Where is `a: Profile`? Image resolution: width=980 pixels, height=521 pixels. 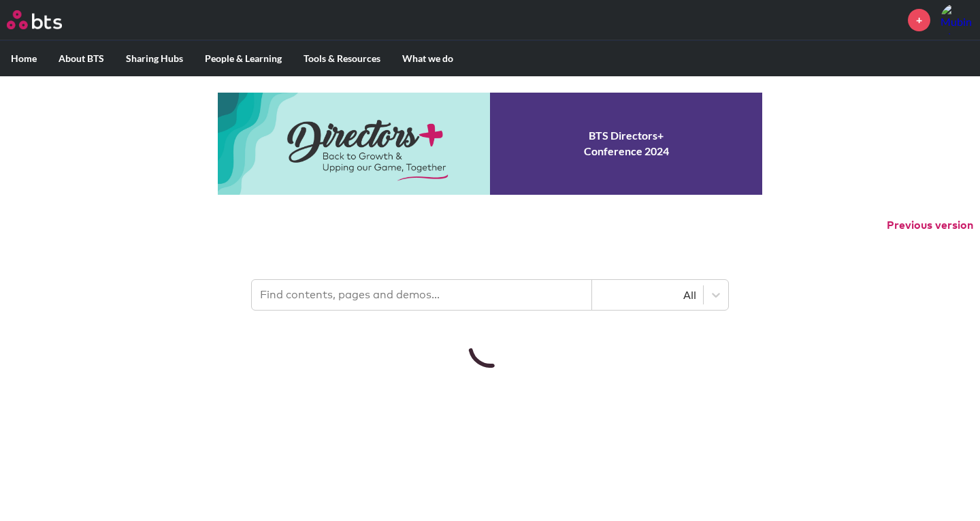
a: Profile is located at coordinates (956, 20).